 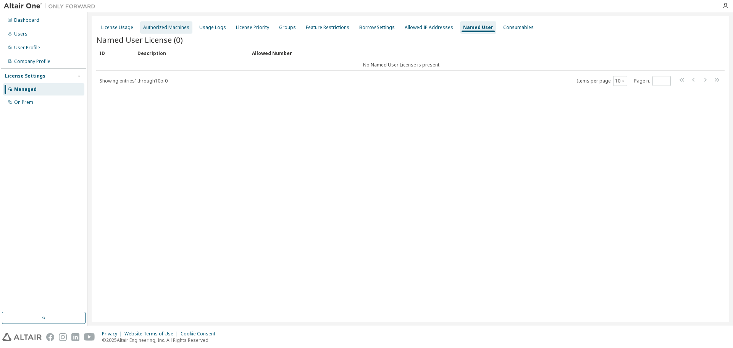 I want to click on div: Company Profile, so click(x=32, y=62).